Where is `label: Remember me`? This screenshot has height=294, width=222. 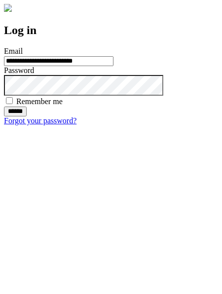 label: Remember me is located at coordinates (40, 101).